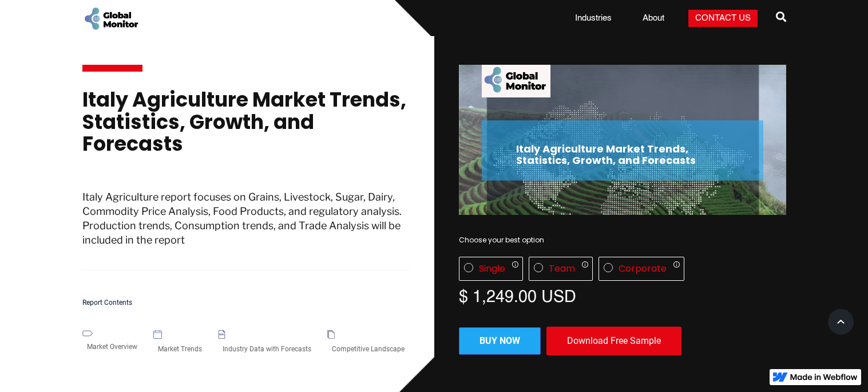 This screenshot has width=868, height=392. I want to click on div: $ 1,249.00 USD, so click(623, 295).